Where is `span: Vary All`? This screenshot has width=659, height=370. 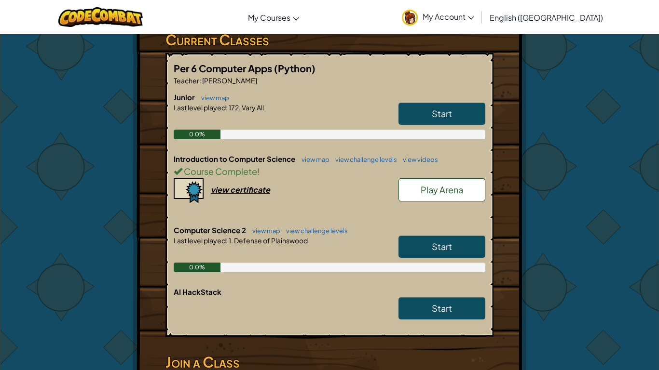
span: Vary All is located at coordinates (252, 108).